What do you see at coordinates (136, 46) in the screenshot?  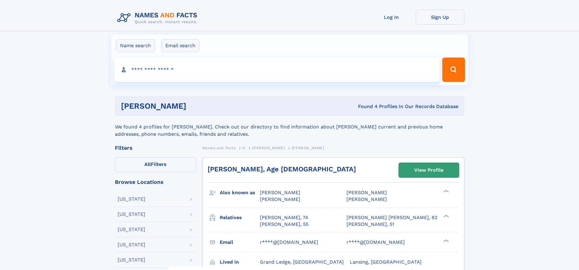 I see `label: Name search` at bounding box center [136, 46].